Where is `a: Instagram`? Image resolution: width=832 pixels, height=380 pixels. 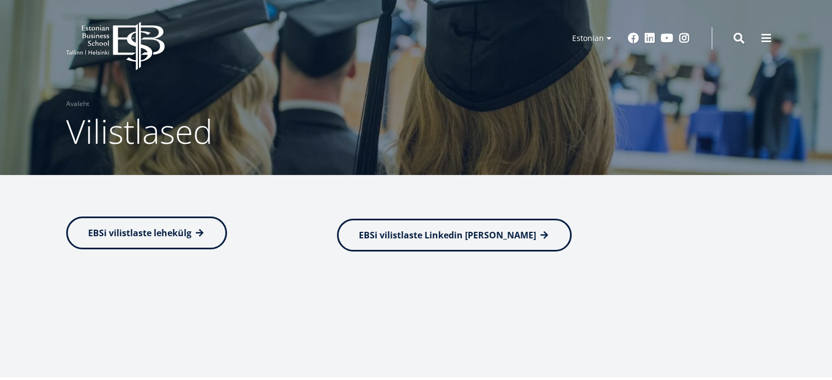
a: Instagram is located at coordinates (684, 38).